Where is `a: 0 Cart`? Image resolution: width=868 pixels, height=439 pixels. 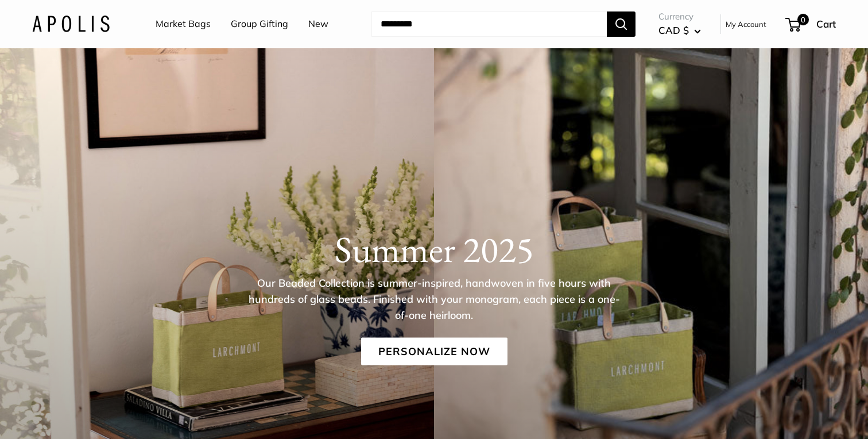
a: 0 Cart is located at coordinates (811, 24).